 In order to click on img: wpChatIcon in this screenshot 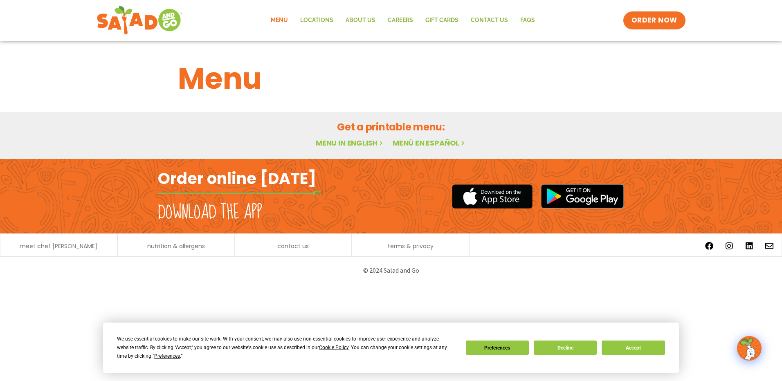, I will do `click(749, 348)`.